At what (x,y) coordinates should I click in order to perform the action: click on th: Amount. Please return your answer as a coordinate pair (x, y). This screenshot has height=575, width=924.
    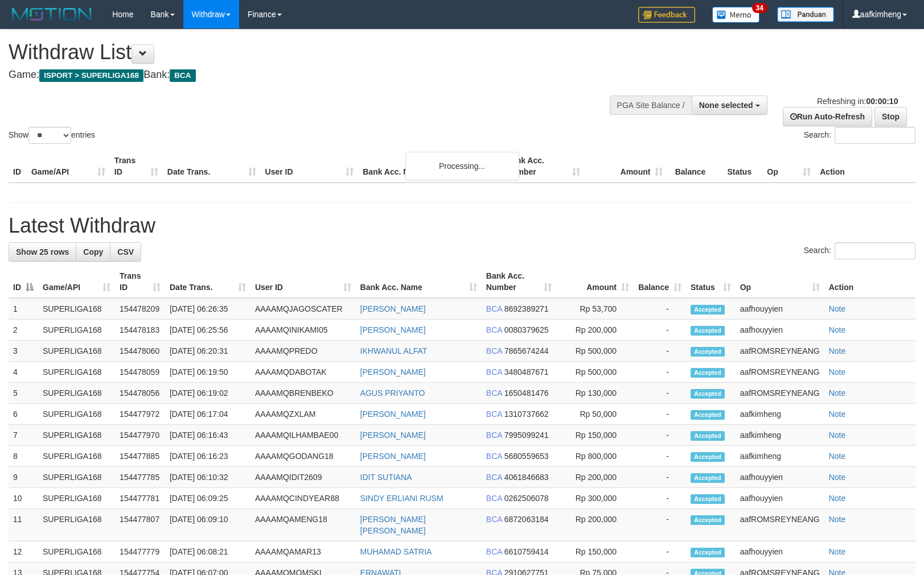
    Looking at the image, I should click on (626, 166).